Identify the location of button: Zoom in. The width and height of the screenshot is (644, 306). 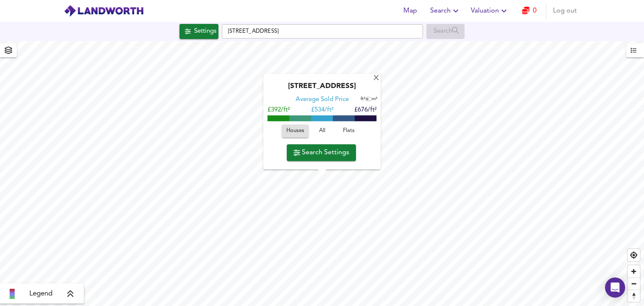
(633, 271).